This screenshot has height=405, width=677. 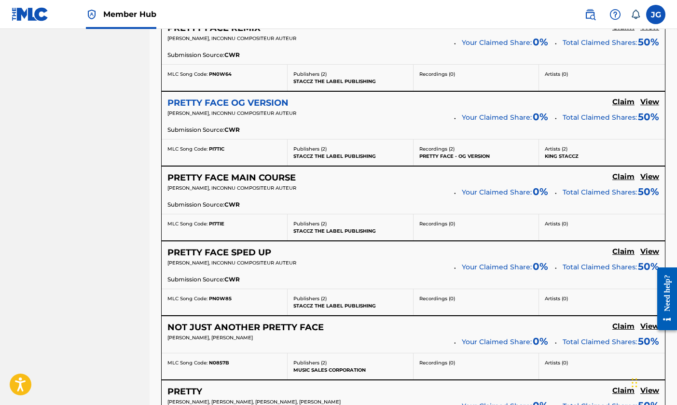 I want to click on p: PRETTY FACE - OG VERSION, so click(x=476, y=156).